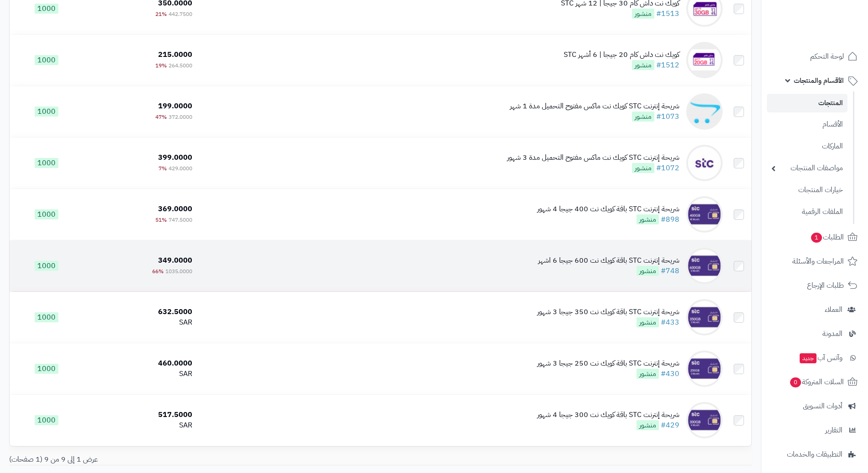  Describe the element at coordinates (815, 310) in the screenshot. I see `a: العملاء` at that location.